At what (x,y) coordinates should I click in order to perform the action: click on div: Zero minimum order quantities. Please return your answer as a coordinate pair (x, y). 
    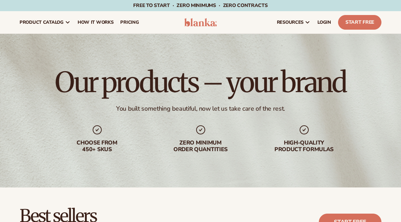
    Looking at the image, I should click on (200, 146).